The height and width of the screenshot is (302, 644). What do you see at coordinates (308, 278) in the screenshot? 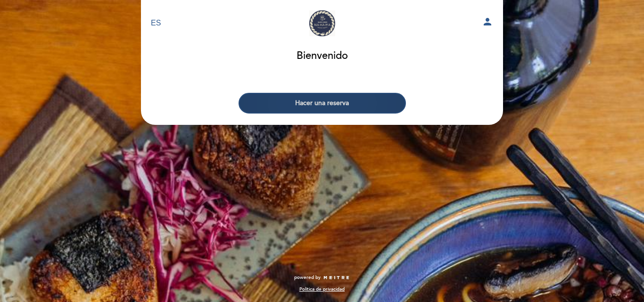
I see `span: powered by` at bounding box center [308, 278].